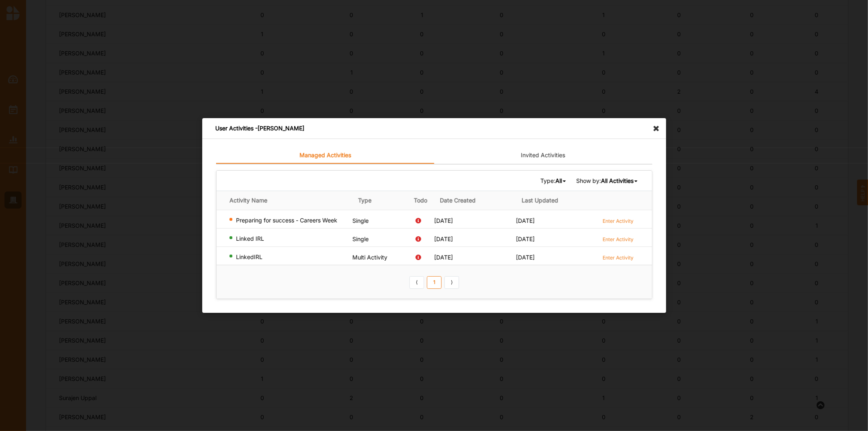 This screenshot has width=868, height=431. I want to click on th: Todo, so click(420, 200).